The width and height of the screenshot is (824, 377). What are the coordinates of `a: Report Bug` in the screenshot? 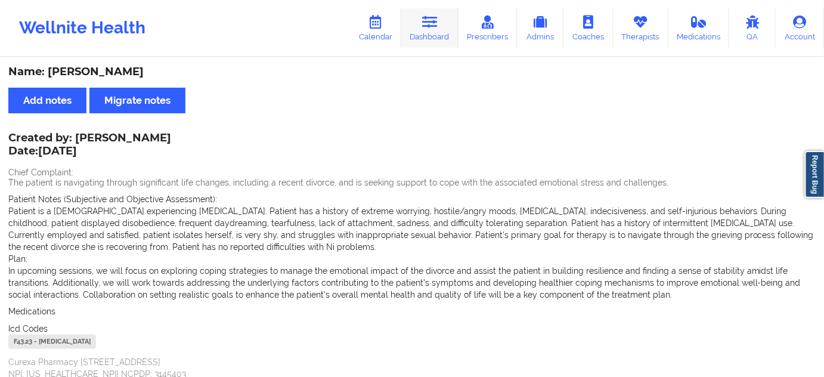 It's located at (814, 174).